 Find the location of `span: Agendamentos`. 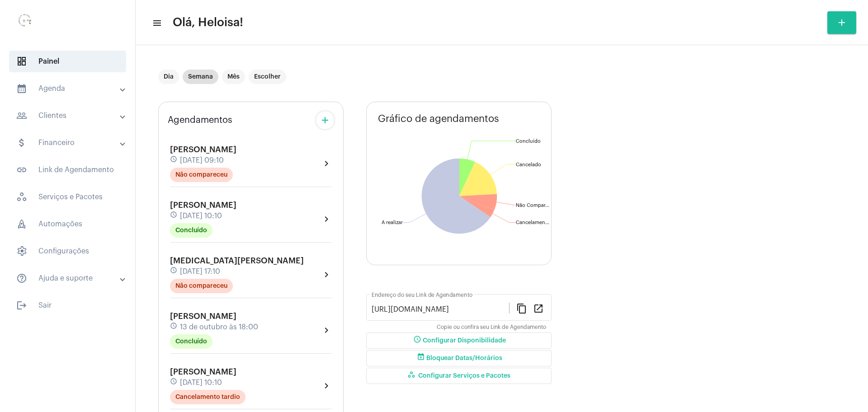

span: Agendamentos is located at coordinates (200, 120).